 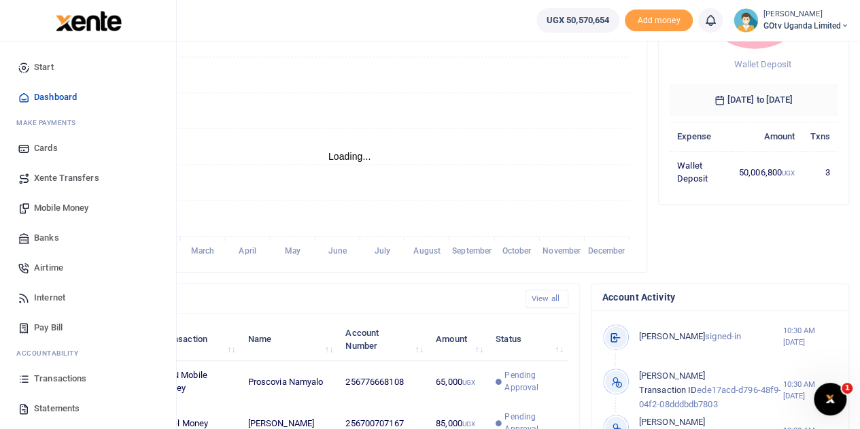 I want to click on a: Xente Transfers, so click(x=88, y=178).